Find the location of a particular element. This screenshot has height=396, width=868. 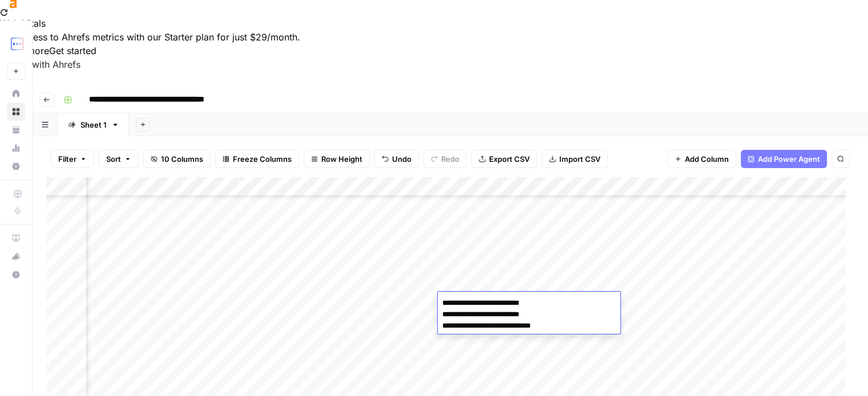

button: 10 Columns is located at coordinates (177, 159).